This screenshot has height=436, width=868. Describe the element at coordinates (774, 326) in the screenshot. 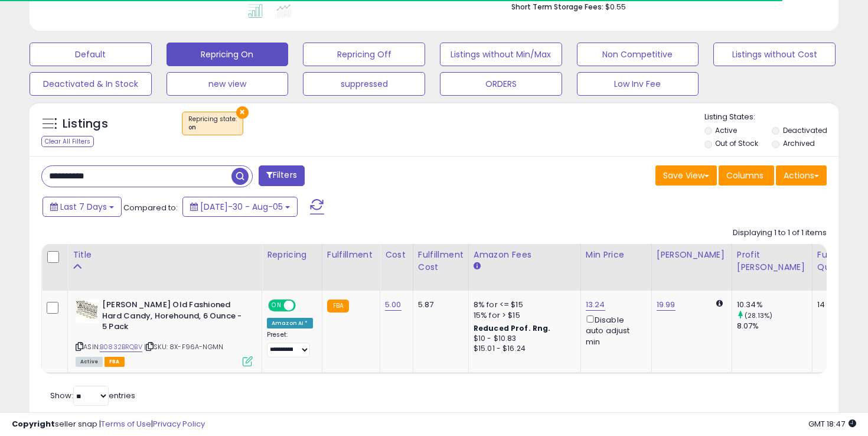

I see `div: 8.07%` at that location.